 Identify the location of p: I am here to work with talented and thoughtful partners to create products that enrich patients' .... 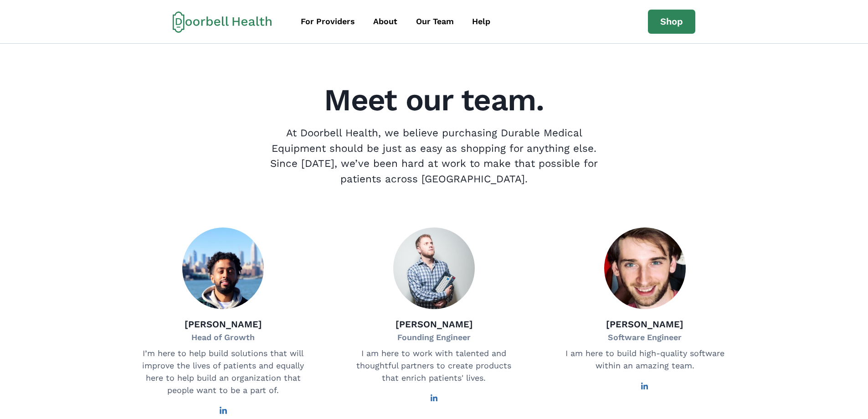
(434, 365).